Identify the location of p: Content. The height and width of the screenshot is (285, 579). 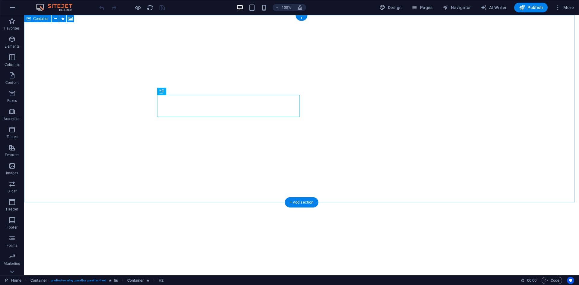
(12, 83).